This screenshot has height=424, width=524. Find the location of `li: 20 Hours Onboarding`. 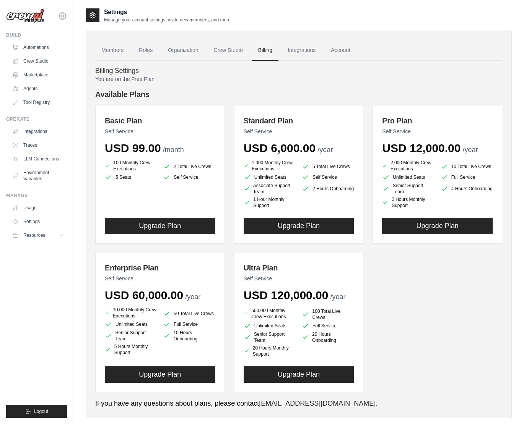

li: 20 Hours Onboarding is located at coordinates (328, 338).